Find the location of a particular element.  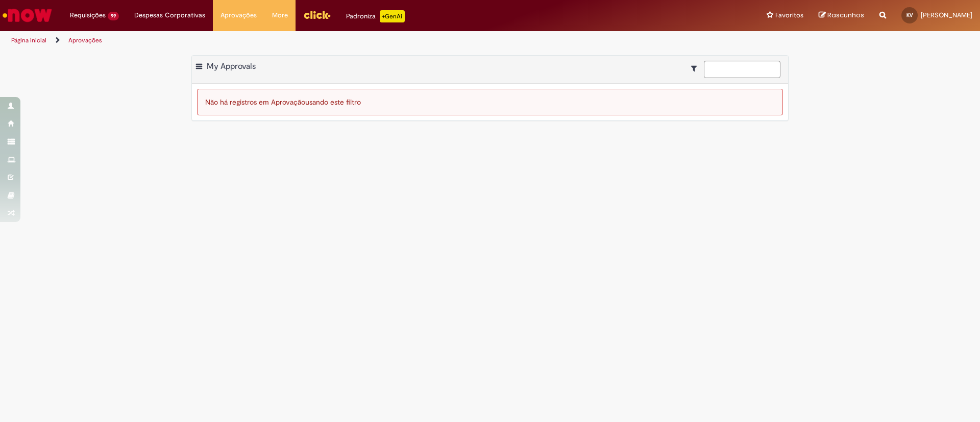

span: usando este filtro is located at coordinates (332, 102).